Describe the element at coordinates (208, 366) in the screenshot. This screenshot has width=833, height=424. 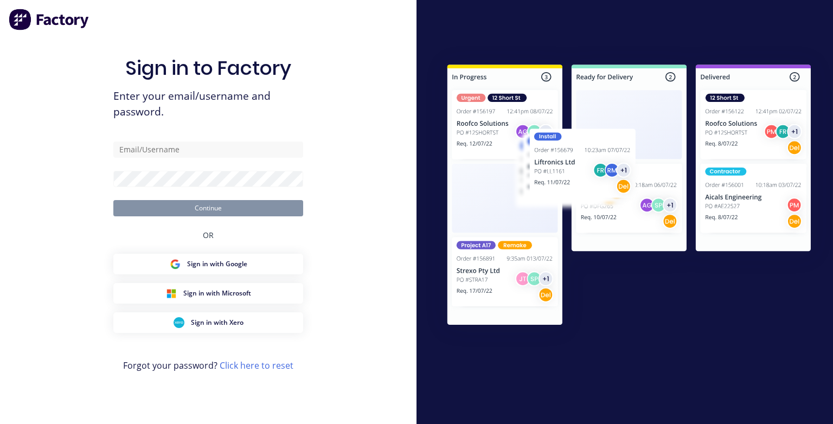
I see `span: Forgot your password?` at that location.